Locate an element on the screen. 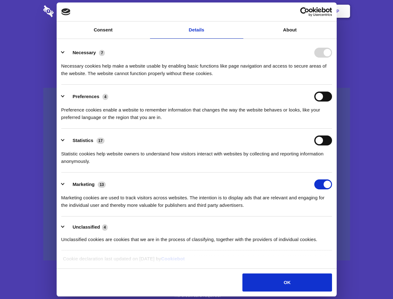 This screenshot has width=393, height=299. a: About is located at coordinates (290, 30).